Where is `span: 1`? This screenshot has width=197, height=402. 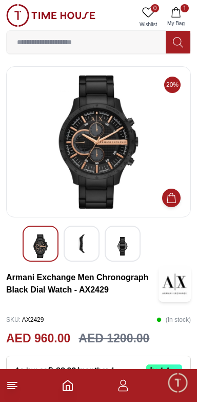 span: 1 is located at coordinates (185, 8).